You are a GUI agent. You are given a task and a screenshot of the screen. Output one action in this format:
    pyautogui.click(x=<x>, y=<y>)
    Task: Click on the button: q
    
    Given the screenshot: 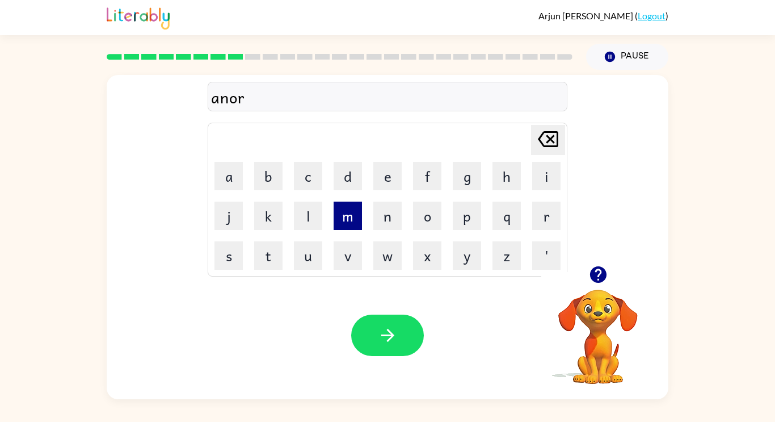 What is the action you would take?
    pyautogui.click(x=507, y=216)
    